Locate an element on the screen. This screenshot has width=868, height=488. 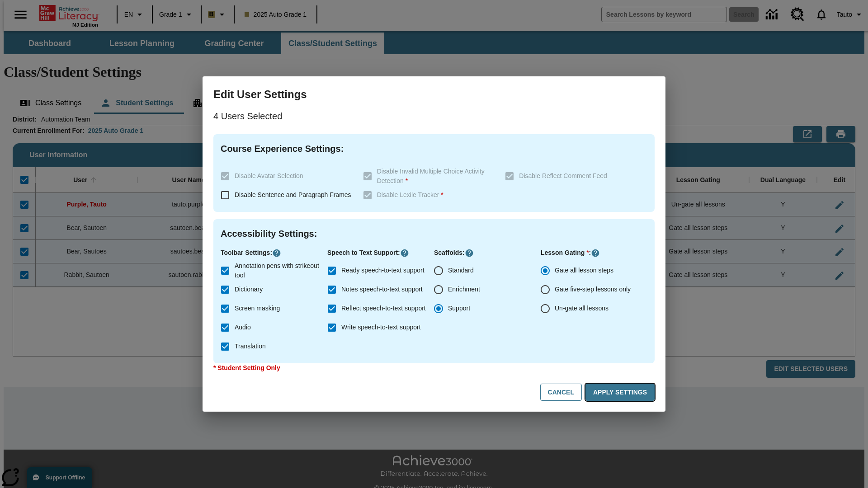
h4: Accessibility Settings : is located at coordinates (434, 234).